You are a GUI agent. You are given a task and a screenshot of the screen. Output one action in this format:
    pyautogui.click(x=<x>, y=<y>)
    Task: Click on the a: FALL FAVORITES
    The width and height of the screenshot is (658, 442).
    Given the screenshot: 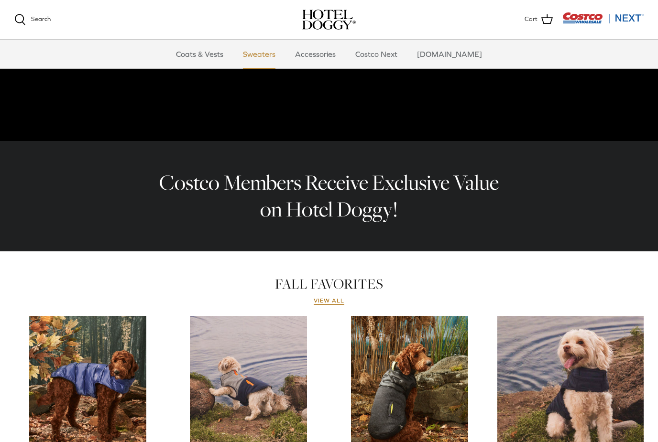 What is the action you would take?
    pyautogui.click(x=329, y=284)
    